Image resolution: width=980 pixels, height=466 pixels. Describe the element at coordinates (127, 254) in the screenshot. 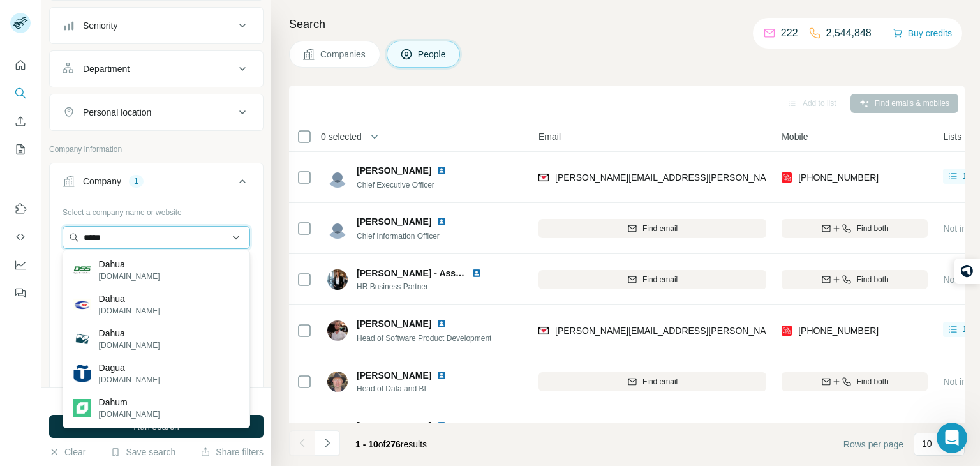

I see `h2: Status Surfe` at that location.